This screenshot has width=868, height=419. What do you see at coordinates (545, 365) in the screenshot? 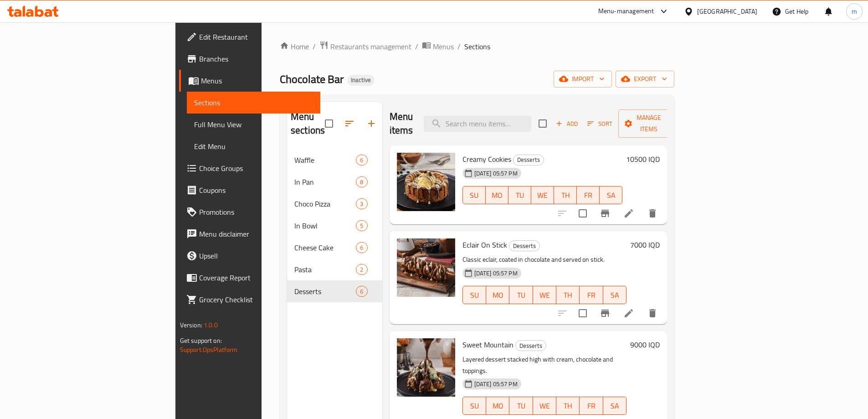
I see `p: Layered dessert stacked high with cream, chocolate and toppings.` at bounding box center [545, 365].